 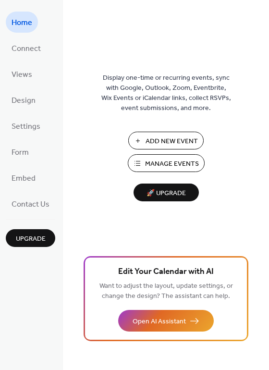 What do you see at coordinates (172, 164) in the screenshot?
I see `span: Manage Events` at bounding box center [172, 164].